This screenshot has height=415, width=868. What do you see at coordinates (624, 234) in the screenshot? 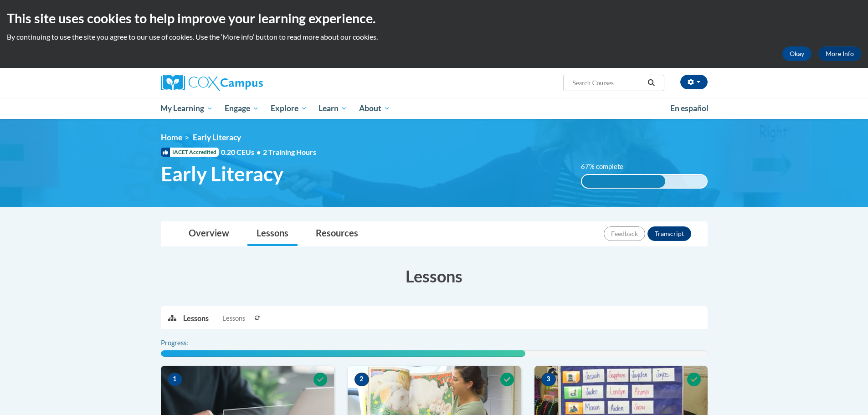
I see `button: Feedback` at bounding box center [624, 234].